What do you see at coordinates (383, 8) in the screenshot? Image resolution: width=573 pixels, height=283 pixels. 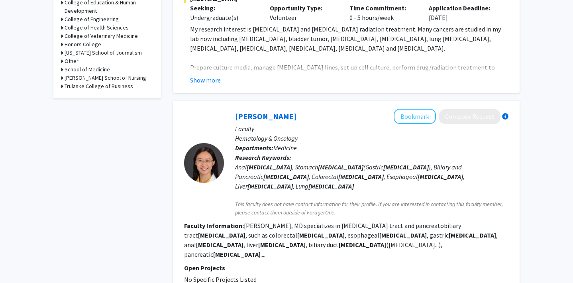 I see `p: Time Commitment:` at bounding box center [383, 8].